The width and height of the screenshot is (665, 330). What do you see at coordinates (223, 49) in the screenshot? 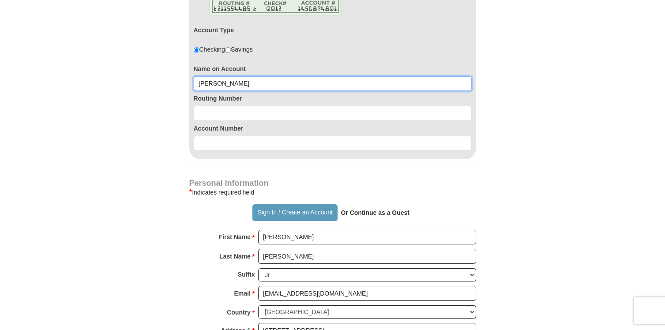
I see `div: Checking Savings` at bounding box center [223, 49].